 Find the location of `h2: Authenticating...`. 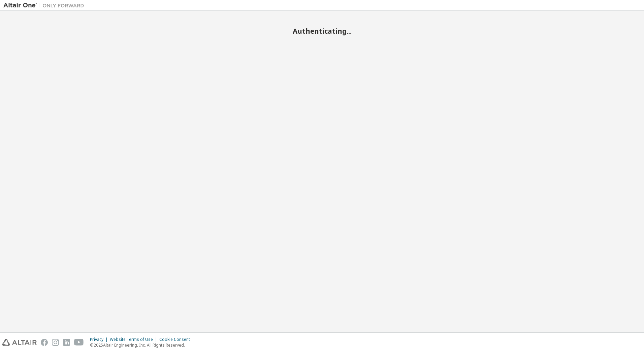

h2: Authenticating... is located at coordinates (322, 31).